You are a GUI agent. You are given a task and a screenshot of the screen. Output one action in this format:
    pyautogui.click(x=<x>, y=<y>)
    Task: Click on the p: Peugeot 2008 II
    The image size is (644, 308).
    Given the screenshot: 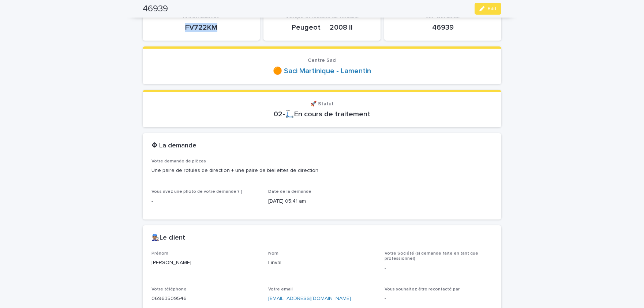 What is the action you would take?
    pyautogui.click(x=322, y=27)
    